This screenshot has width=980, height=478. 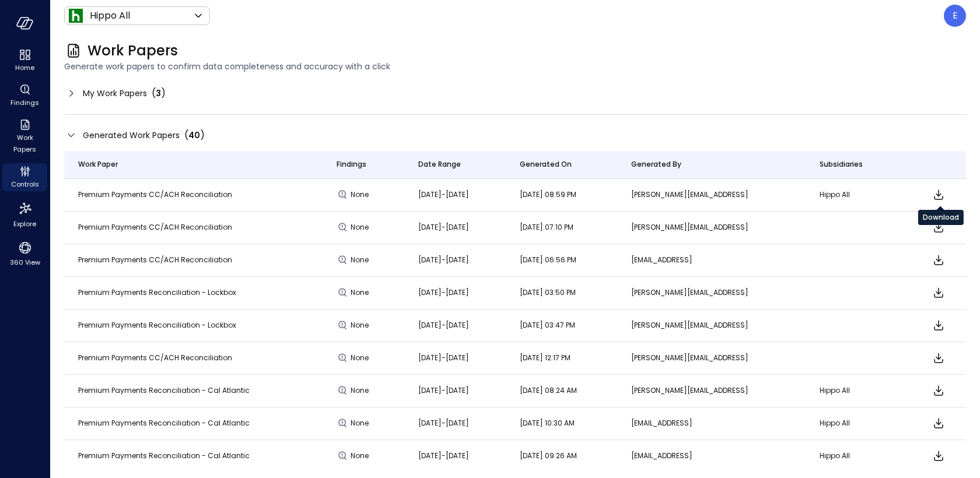 What do you see at coordinates (25, 263) in the screenshot?
I see `span: 360 View` at bounding box center [25, 263].